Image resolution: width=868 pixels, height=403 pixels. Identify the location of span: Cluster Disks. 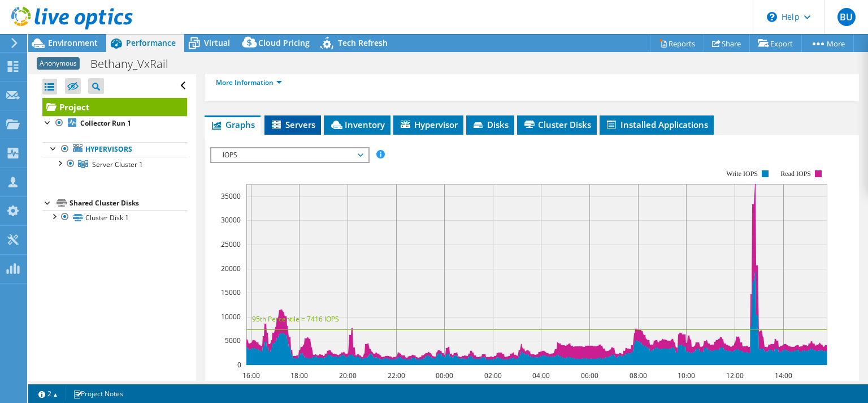
(557, 124).